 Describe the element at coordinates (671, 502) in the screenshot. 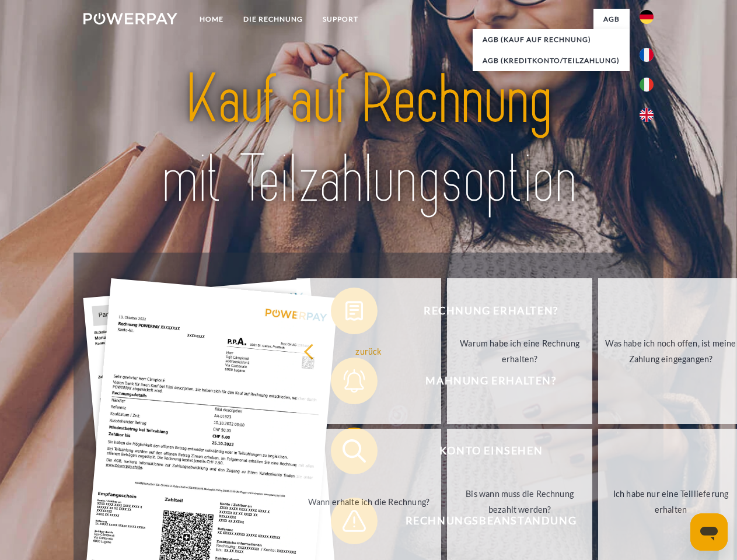

I see `div: Ich habe nur eine Teillieferung erhalten` at that location.